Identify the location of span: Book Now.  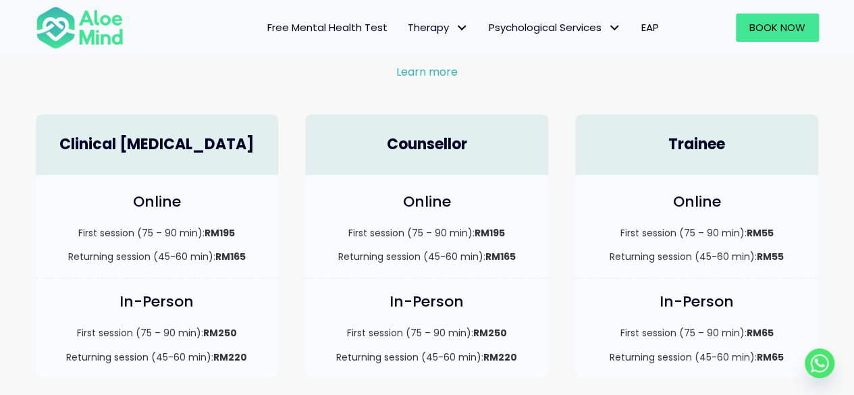
(777, 27).